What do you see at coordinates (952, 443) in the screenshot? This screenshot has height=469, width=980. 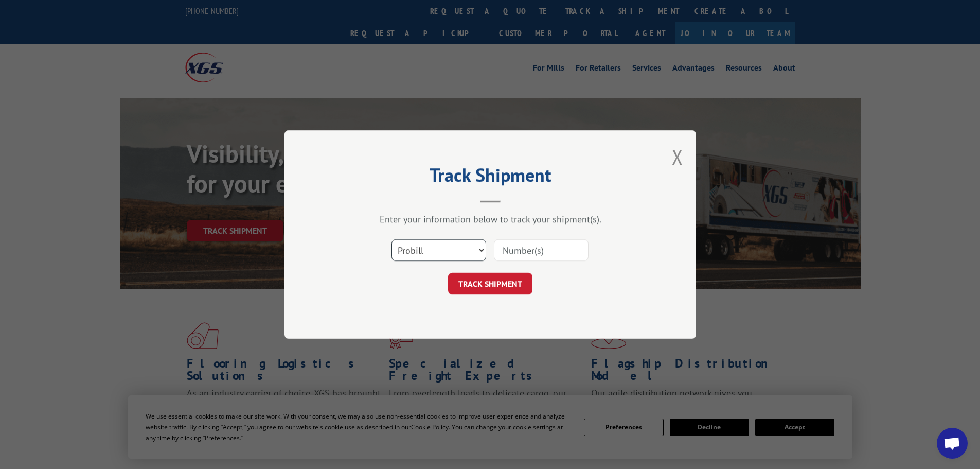 I see `div: Open chat` at bounding box center [952, 443].